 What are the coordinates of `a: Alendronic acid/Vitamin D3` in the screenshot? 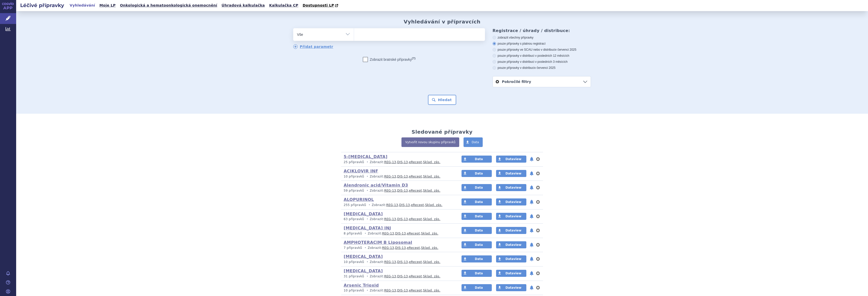 It's located at (376, 185).